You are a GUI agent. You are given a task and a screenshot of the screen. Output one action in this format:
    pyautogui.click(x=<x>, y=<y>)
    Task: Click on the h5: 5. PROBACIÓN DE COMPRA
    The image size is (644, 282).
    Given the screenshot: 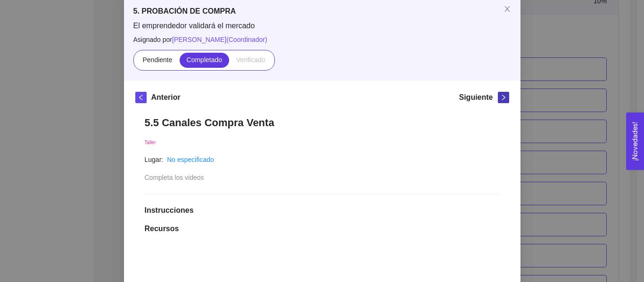 What is the action you would take?
    pyautogui.click(x=322, y=11)
    